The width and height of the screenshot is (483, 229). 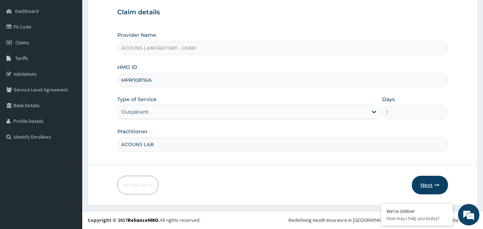 I want to click on label: Provider Name, so click(x=137, y=35).